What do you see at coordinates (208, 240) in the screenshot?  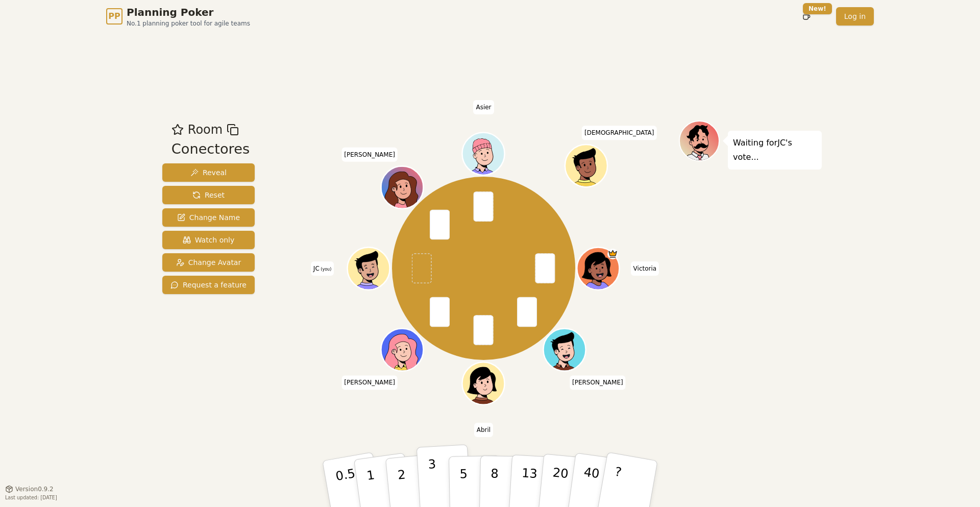 I see `button: Watch only` at bounding box center [208, 240].